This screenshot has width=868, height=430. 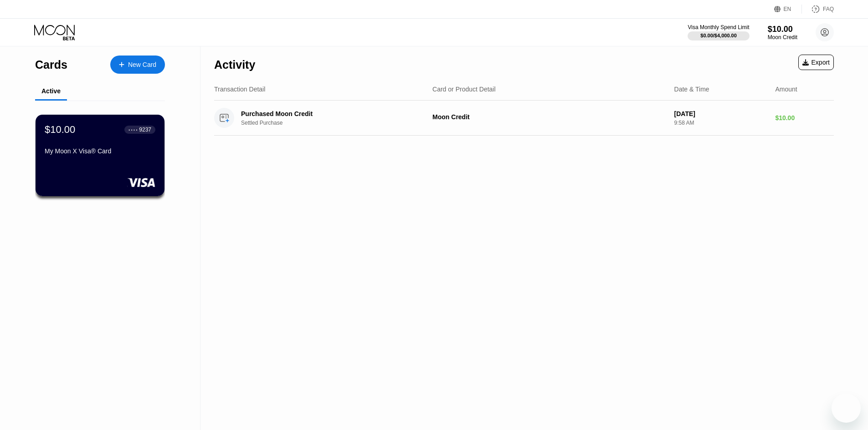 I want to click on div: $0.00 / $4,000.00, so click(x=719, y=35).